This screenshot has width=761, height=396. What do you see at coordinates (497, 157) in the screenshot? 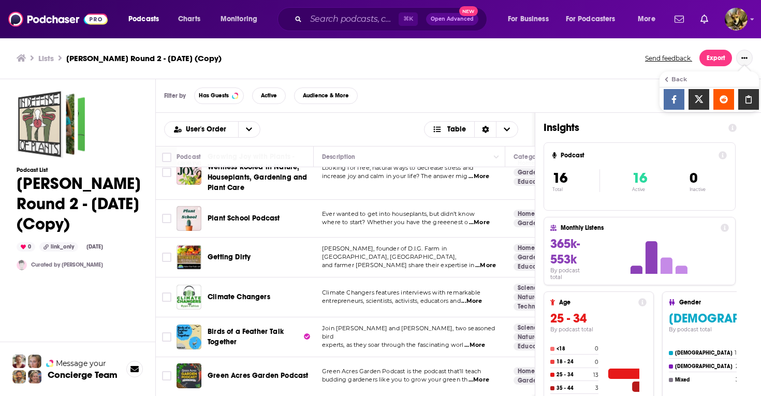
I see `button: Column Actions` at bounding box center [497, 157].